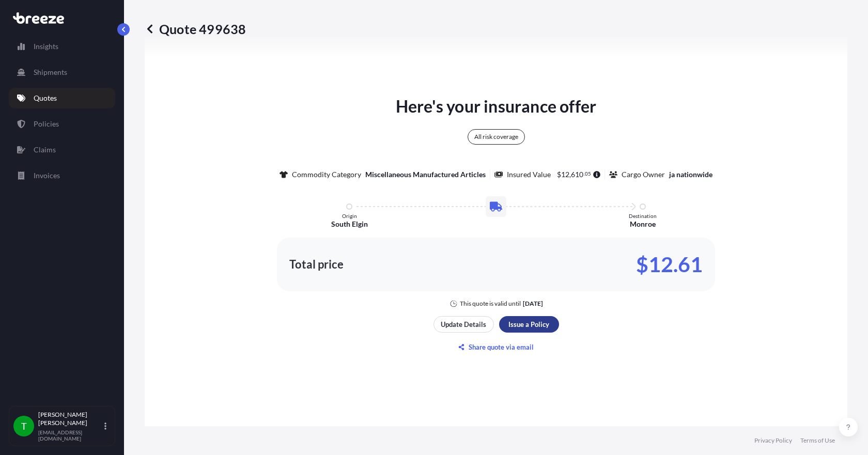  What do you see at coordinates (773, 441) in the screenshot?
I see `p: Privacy Policy` at bounding box center [773, 441].